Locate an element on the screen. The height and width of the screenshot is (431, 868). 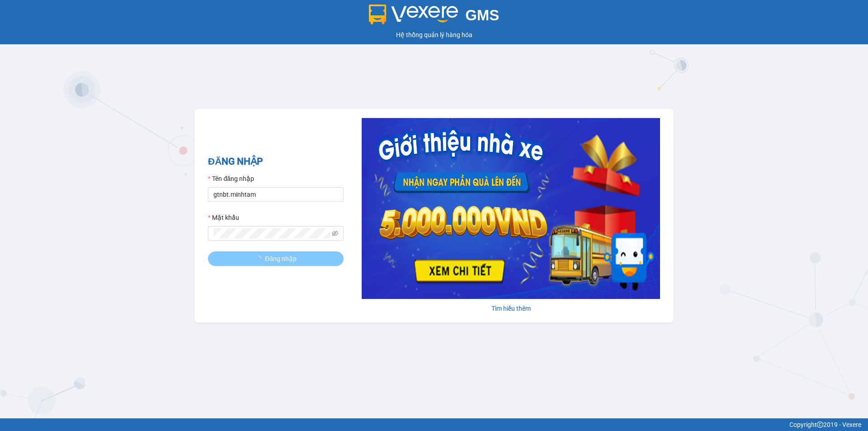
span: loading is located at coordinates (259, 259).